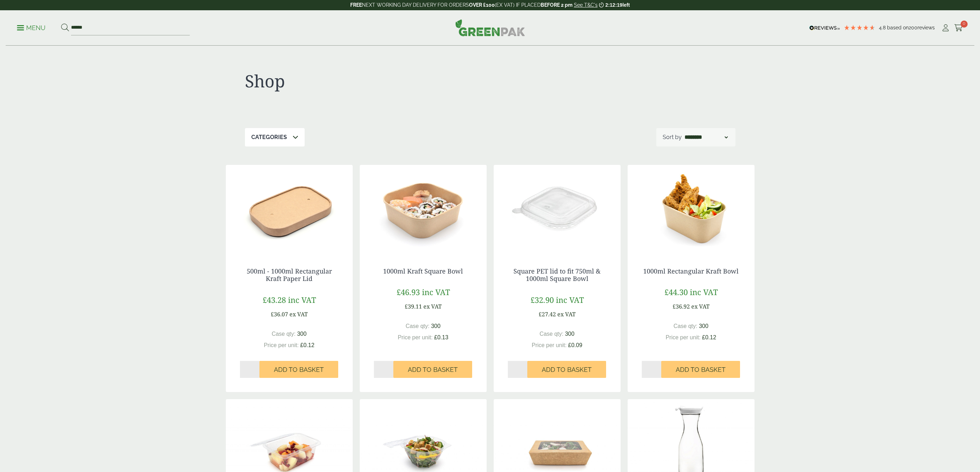 Image resolution: width=980 pixels, height=472 pixels. Describe the element at coordinates (557, 275) in the screenshot. I see `a: Square PET lid to fit 750ml & 1000ml Square Bowl` at that location.